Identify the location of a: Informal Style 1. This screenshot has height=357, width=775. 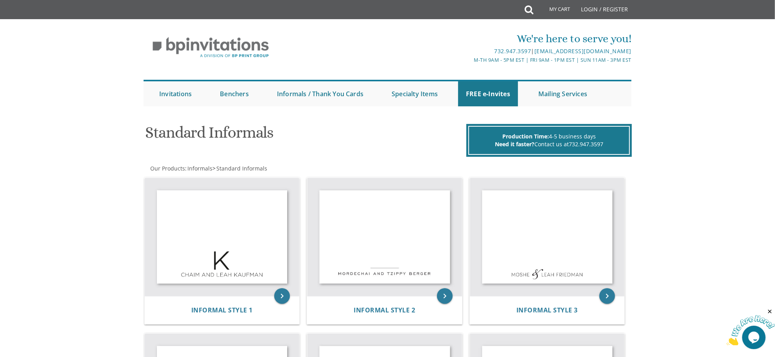
(222, 310).